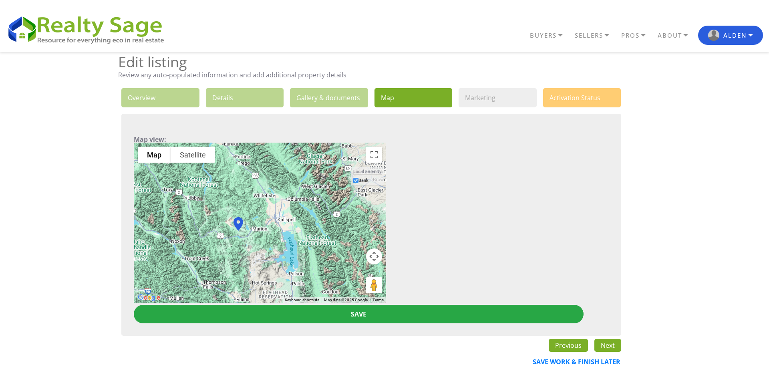 The width and height of the screenshot is (769, 365). I want to click on td: Bank, so click(363, 180).